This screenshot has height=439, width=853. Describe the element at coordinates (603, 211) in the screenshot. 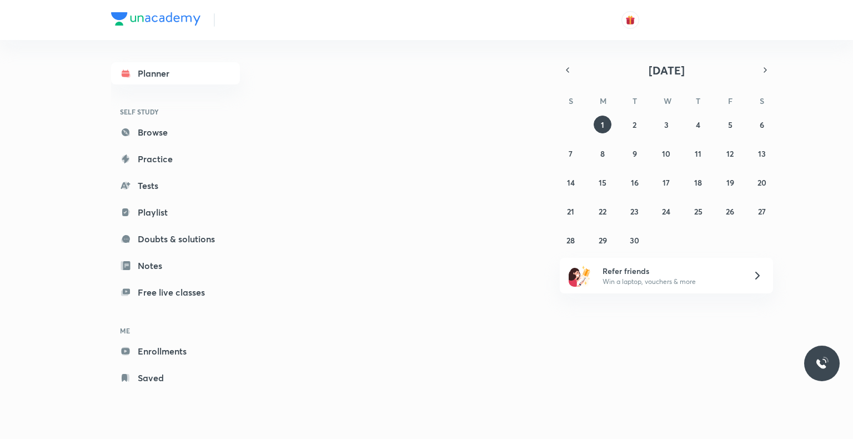

I see `button: September 22, 2025` at that location.